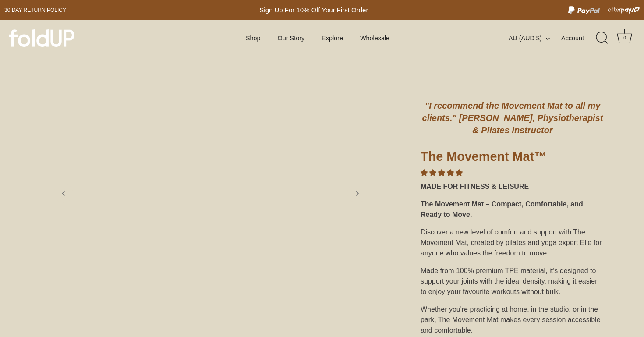 The image size is (644, 337). Describe the element at coordinates (442, 173) in the screenshot. I see `span: 4.86 stars` at that location.